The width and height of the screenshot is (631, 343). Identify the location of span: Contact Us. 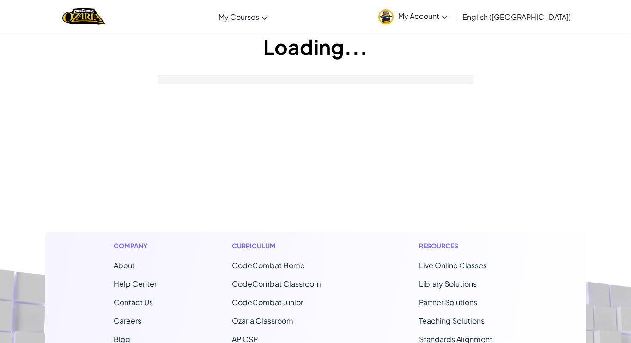
(133, 302).